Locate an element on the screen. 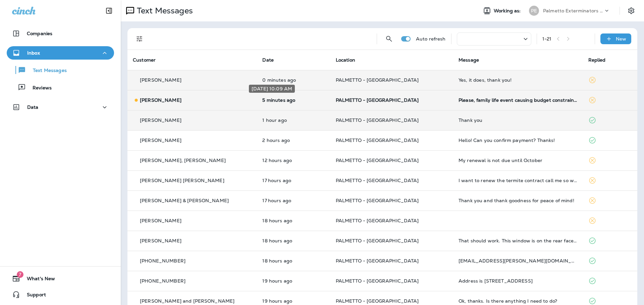 The image size is (644, 305). p: Aug 14, 2025 07:31 AM is located at coordinates (293, 140).